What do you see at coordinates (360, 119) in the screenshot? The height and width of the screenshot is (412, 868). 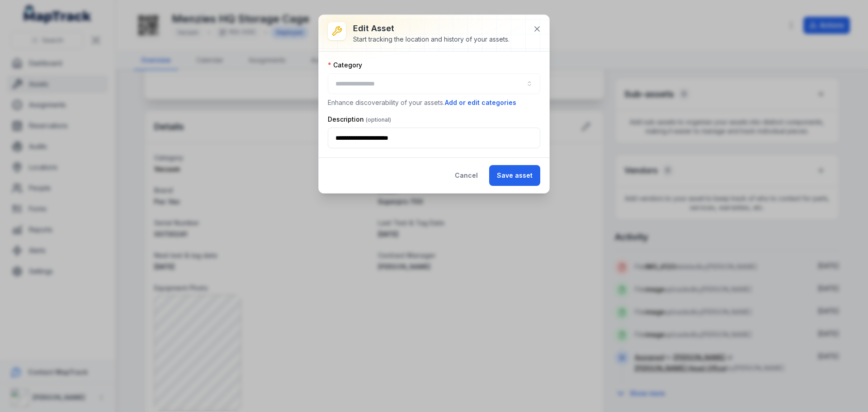 I see `label: Description` at bounding box center [360, 119].